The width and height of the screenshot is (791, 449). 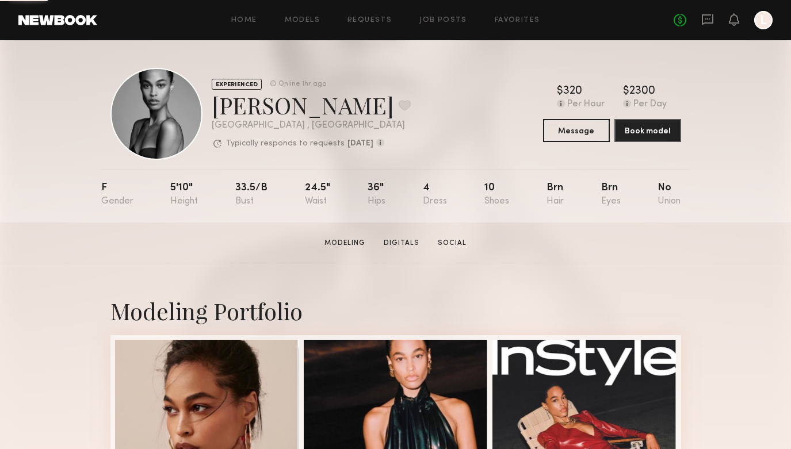 I want to click on div: Per Day, so click(x=650, y=105).